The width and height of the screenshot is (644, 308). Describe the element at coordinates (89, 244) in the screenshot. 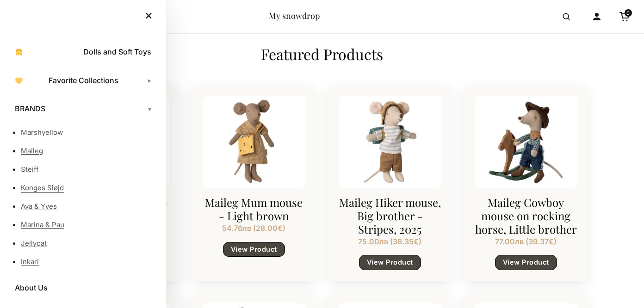

I see `a: Jellycat` at that location.